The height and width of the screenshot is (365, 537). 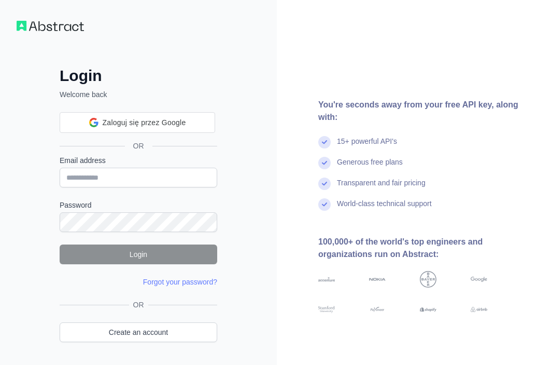 I want to click on img: shopify, so click(x=428, y=309).